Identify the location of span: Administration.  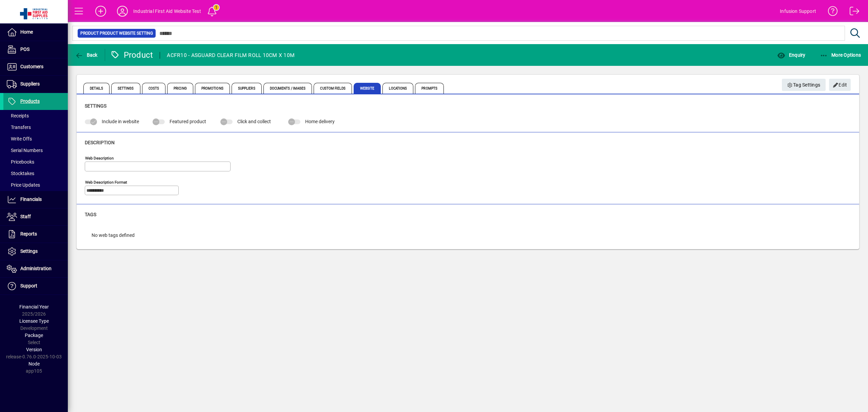
(36, 269).